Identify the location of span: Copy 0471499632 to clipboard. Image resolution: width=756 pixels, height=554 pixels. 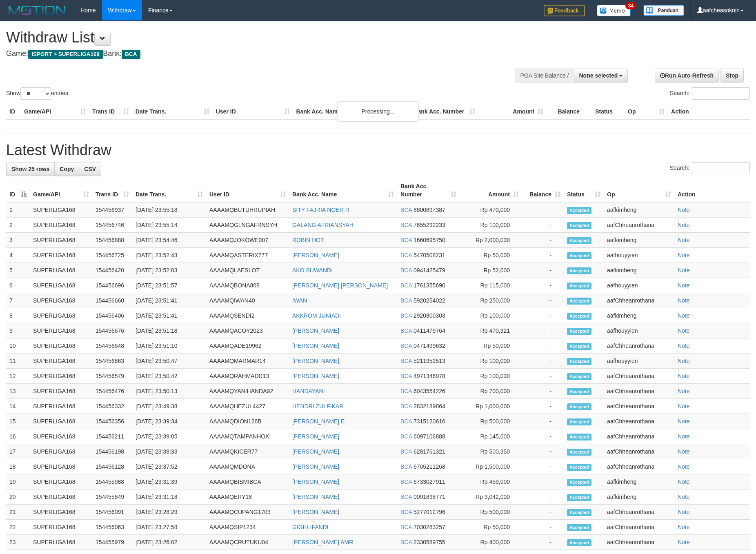
(429, 346).